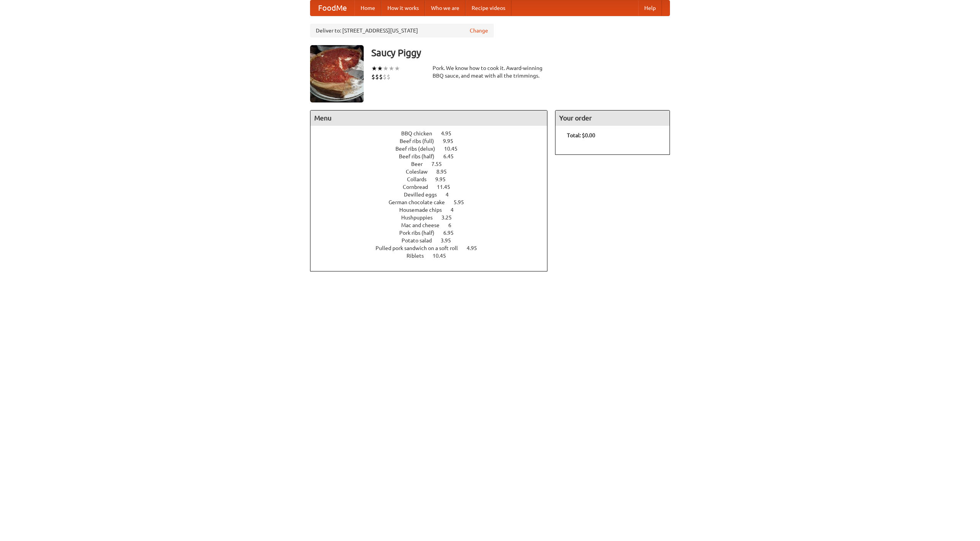 Image resolution: width=980 pixels, height=541 pixels. What do you see at coordinates (433, 256) in the screenshot?
I see `a: Riblets 10.45` at bounding box center [433, 256].